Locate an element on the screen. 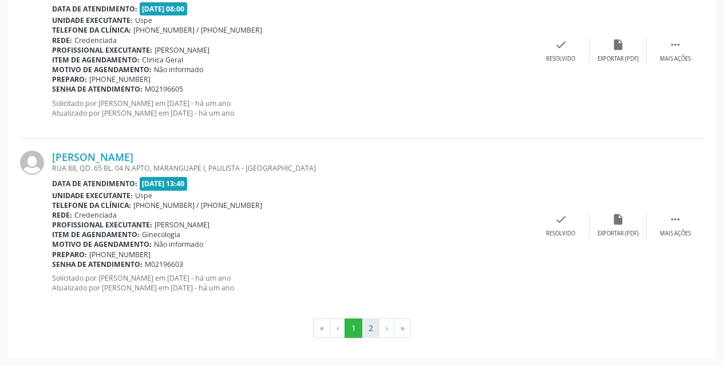 The width and height of the screenshot is (724, 366). ul: Pagination is located at coordinates (362, 328).